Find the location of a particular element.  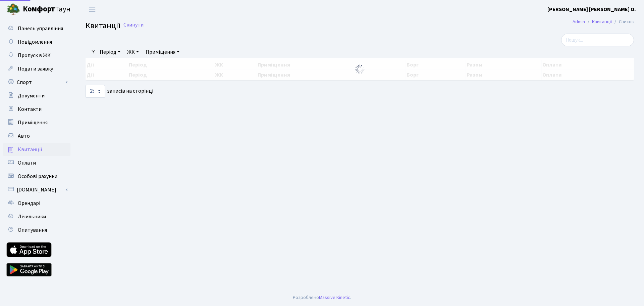

div: Розроблено . is located at coordinates (322, 297).